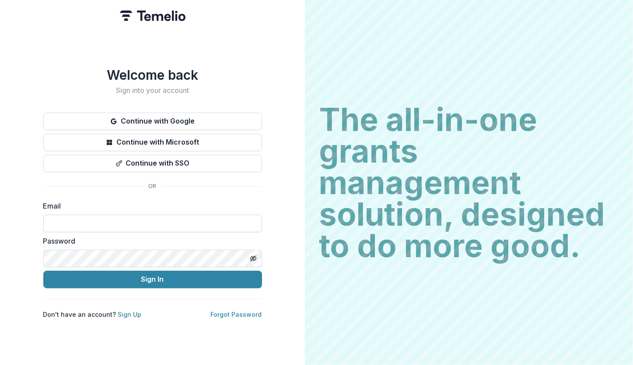 The width and height of the screenshot is (633, 365). What do you see at coordinates (150, 206) in the screenshot?
I see `label: Email` at bounding box center [150, 206].